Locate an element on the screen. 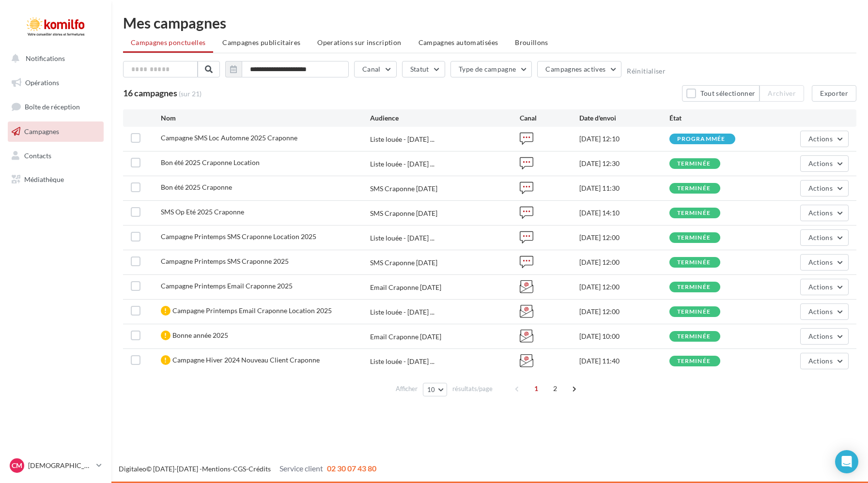  a: Médiathèque is located at coordinates (56, 180).